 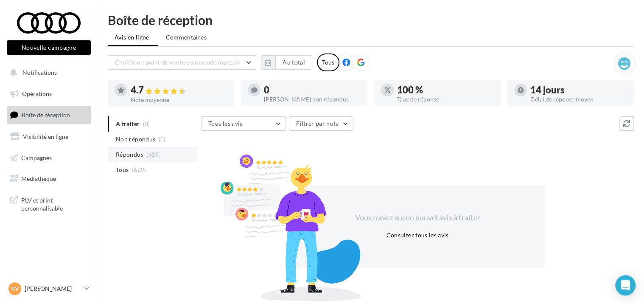 What do you see at coordinates (130, 155) in the screenshot?
I see `span: Répondus` at bounding box center [130, 155].